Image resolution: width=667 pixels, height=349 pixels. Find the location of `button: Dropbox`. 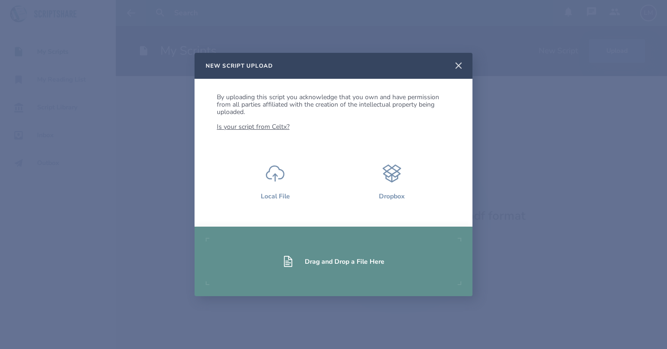

button: Dropbox is located at coordinates (392, 182).